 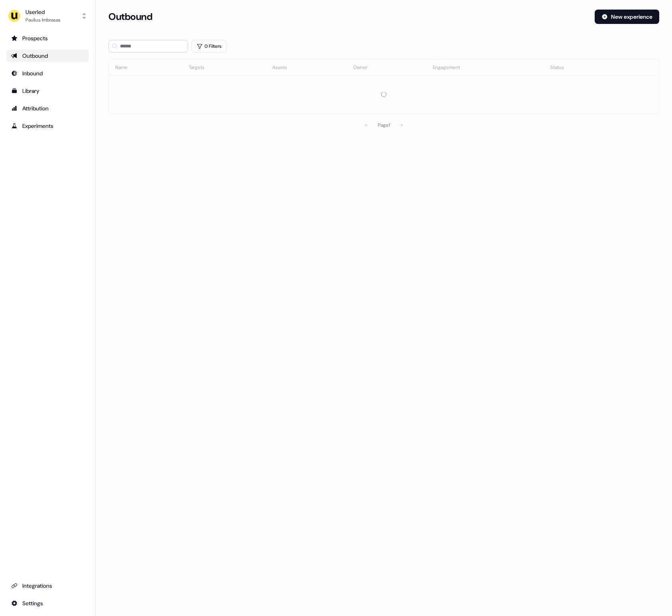 I want to click on button: New experience, so click(x=627, y=17).